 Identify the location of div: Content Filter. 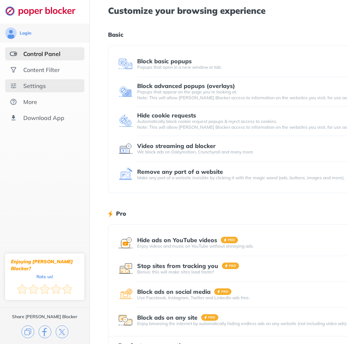
(41, 70).